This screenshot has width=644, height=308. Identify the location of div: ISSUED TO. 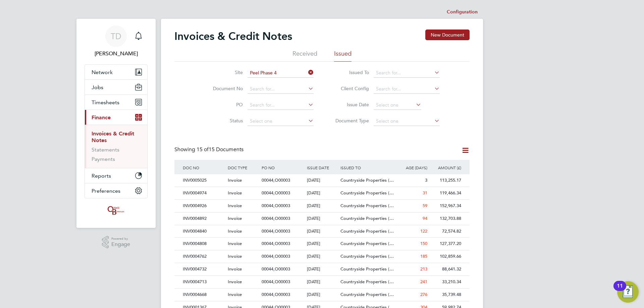
(367, 167).